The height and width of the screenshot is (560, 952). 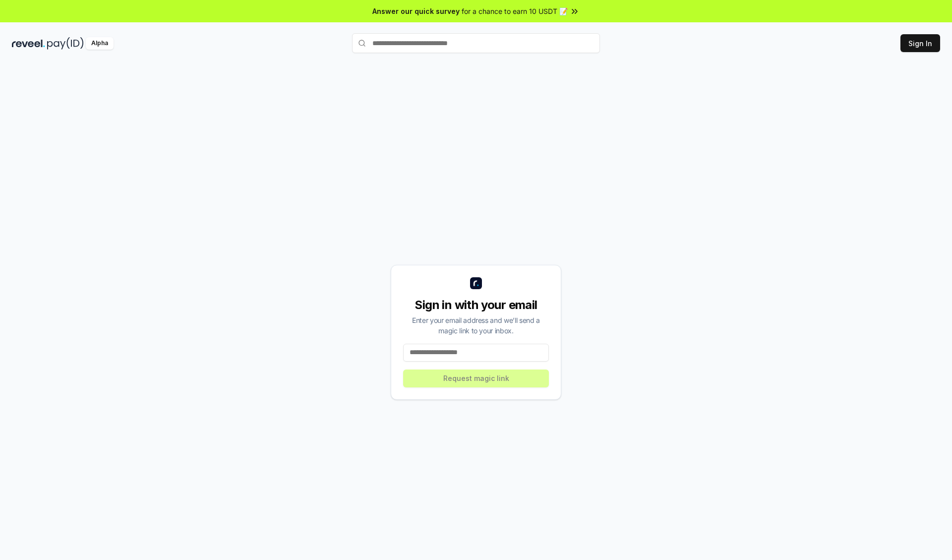 What do you see at coordinates (515, 11) in the screenshot?
I see `span: for a chance to earn 10 USDT 📝` at bounding box center [515, 11].